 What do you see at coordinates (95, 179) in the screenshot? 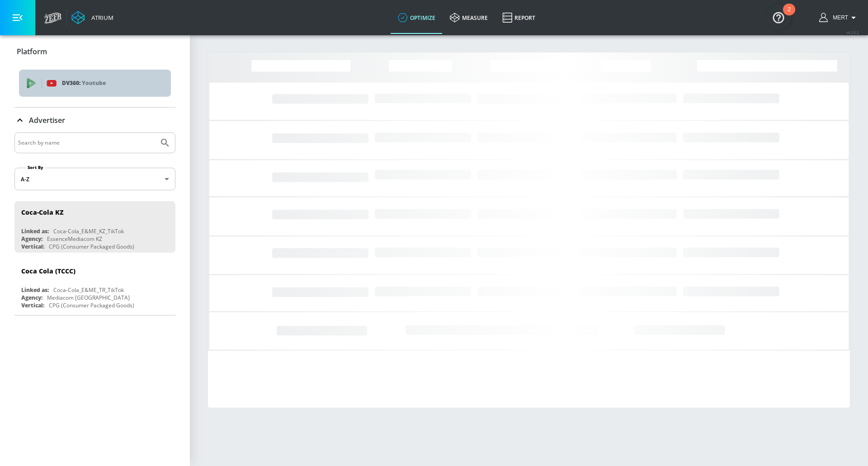
I see `div: A-Z` at bounding box center [95, 179].